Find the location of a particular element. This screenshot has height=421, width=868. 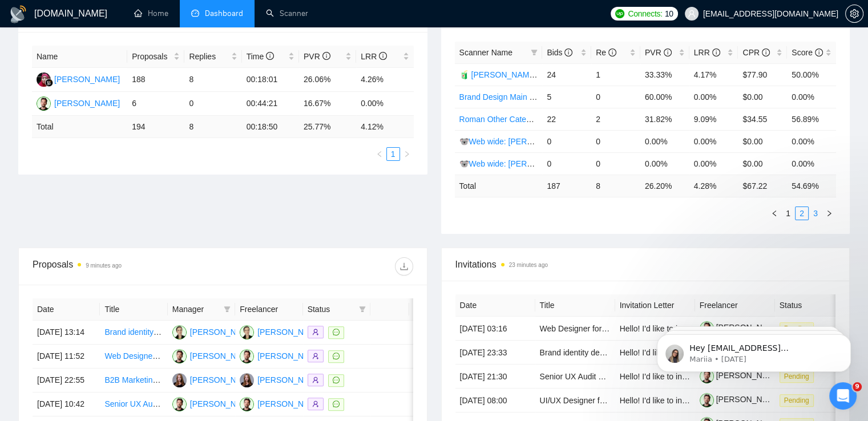

a: UI/UX Designer for AI-Powered SaaS is located at coordinates (606, 400).